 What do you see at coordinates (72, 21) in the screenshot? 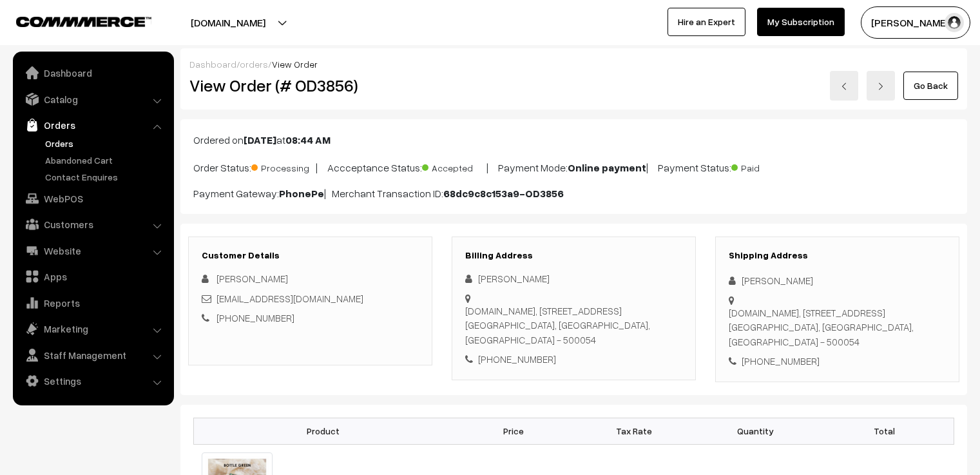
I see `a: COMMMERCE` at bounding box center [72, 21].